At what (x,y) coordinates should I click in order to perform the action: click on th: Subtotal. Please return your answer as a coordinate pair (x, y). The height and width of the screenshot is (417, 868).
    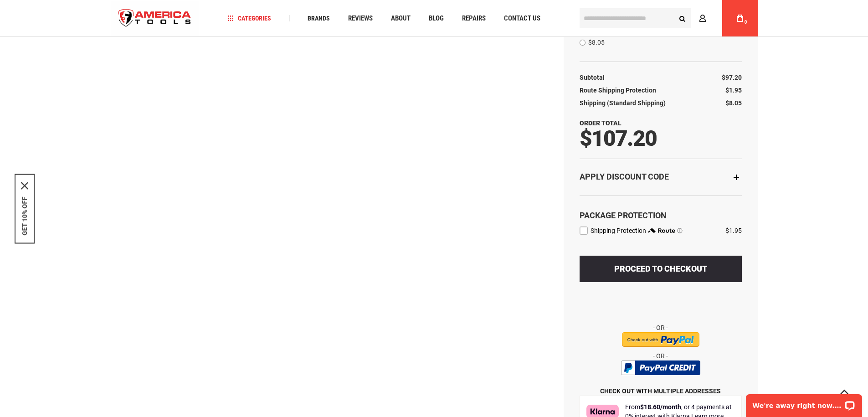
    Looking at the image, I should click on (595, 77).